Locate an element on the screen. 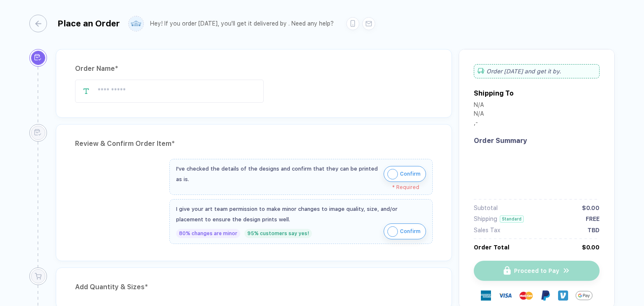 This screenshot has height=306, width=644. div: Sales Tax is located at coordinates (487, 230).